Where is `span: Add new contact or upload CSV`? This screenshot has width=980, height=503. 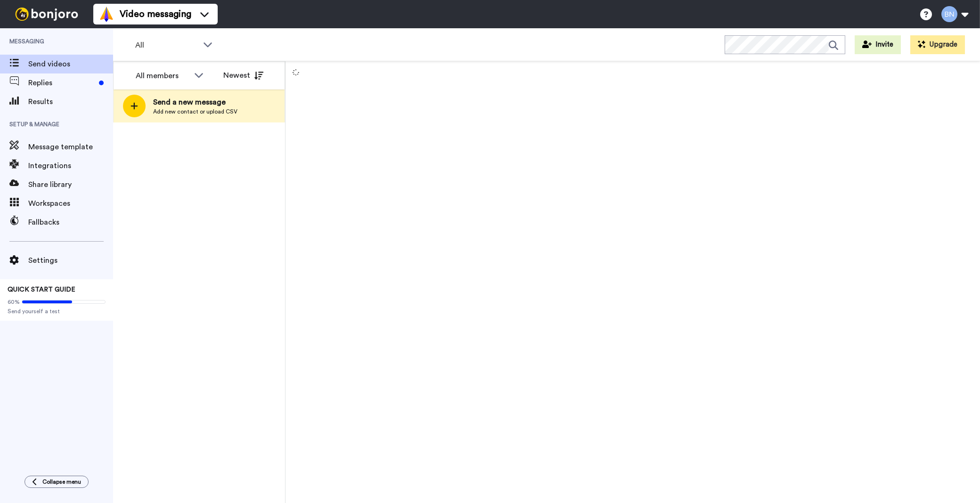
span: Add new contact or upload CSV is located at coordinates (195, 111).